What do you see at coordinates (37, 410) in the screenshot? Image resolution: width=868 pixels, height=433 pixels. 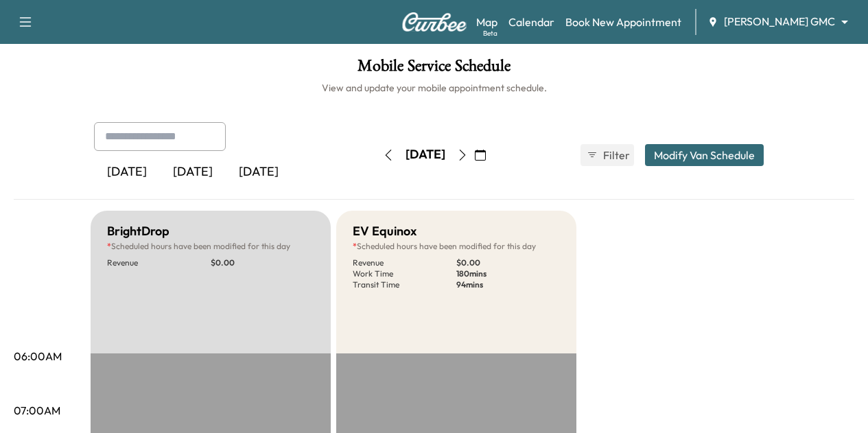 I see `p: 07:00AM` at bounding box center [37, 410].